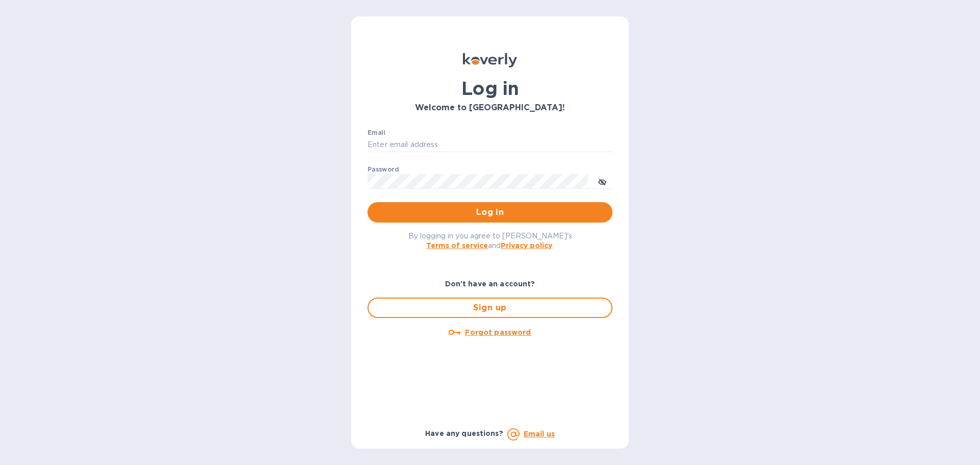  I want to click on input: Enter email address, so click(490, 145).